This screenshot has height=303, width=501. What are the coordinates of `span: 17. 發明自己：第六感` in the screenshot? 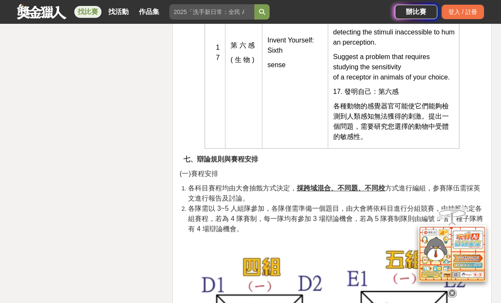 It's located at (366, 91).